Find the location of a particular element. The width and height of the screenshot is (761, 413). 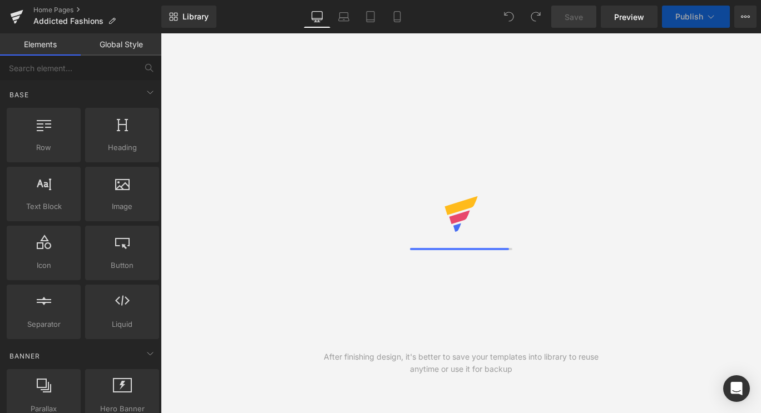

span: Heading is located at coordinates (122, 147).